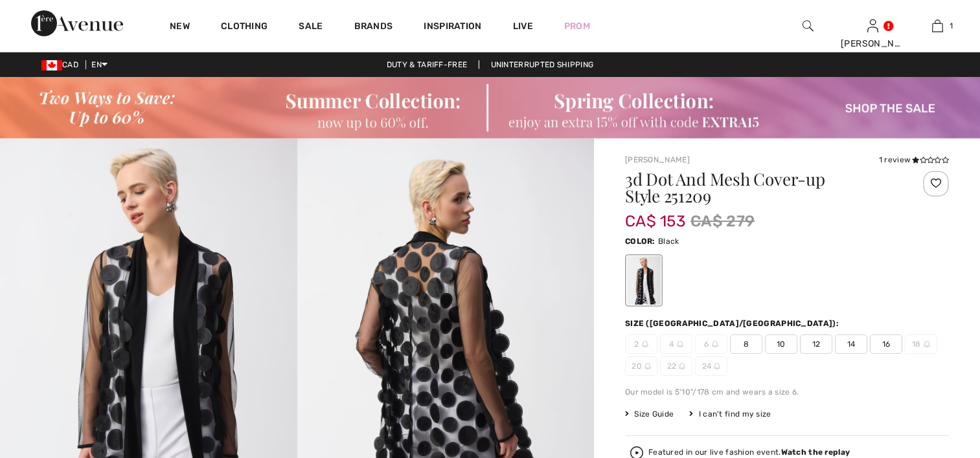  I want to click on img: Canadian Dollar, so click(52, 66).